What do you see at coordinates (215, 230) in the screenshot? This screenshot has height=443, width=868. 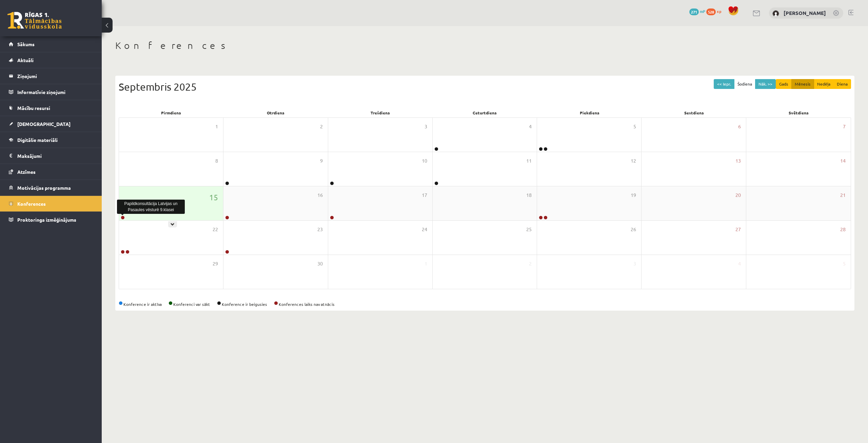 I see `span: 22` at bounding box center [215, 230].